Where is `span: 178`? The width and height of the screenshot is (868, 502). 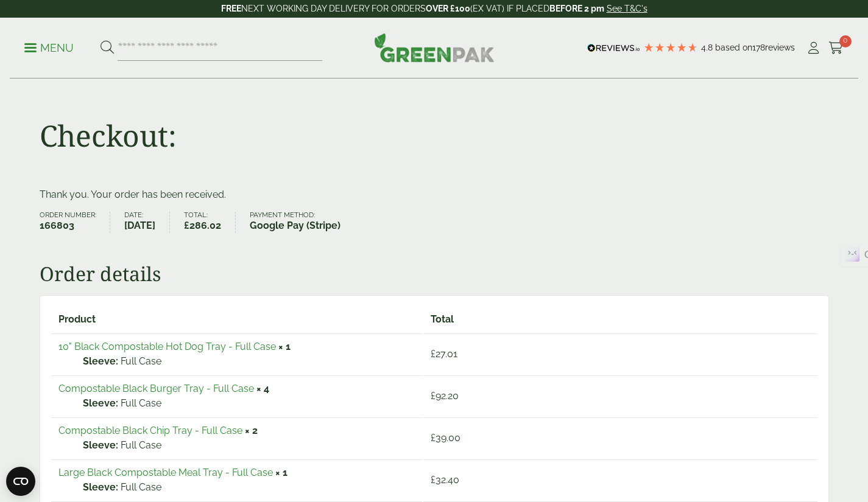 span: 178 is located at coordinates (758, 47).